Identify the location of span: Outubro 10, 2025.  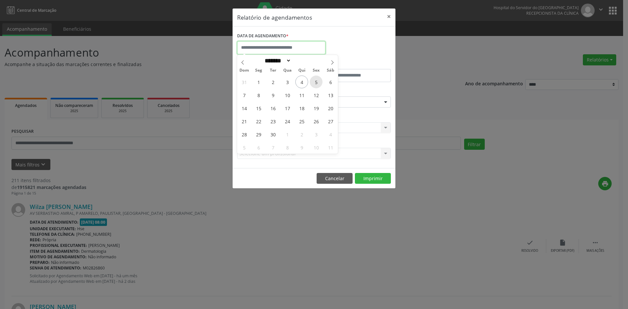
(316, 147).